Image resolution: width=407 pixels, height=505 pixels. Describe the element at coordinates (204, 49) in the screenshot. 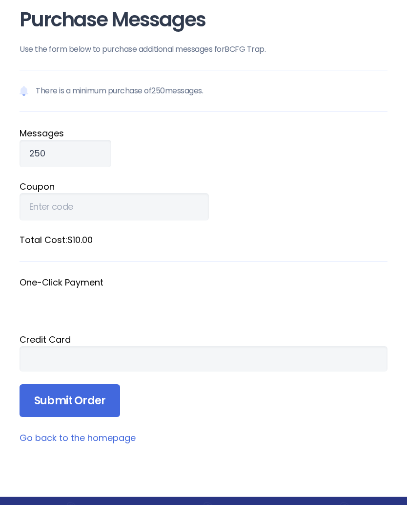

I see `p: Use the form below to purchase additional messages for BCFG Trap .` at that location.